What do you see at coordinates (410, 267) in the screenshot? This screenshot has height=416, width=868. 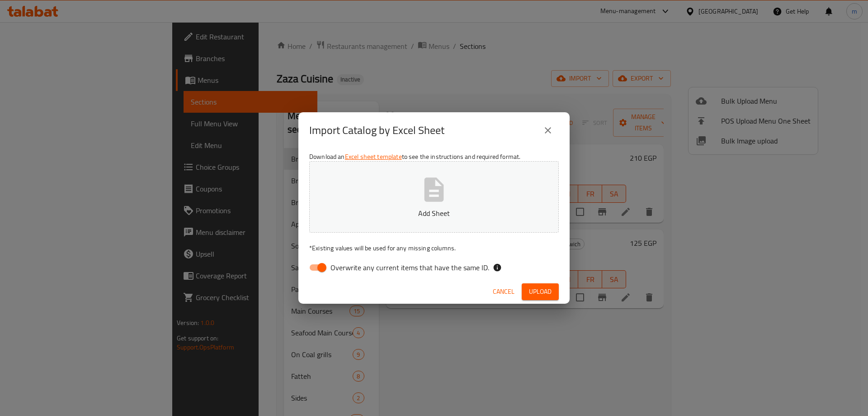 I see `span: Overwrite any current items that have the same ID.` at bounding box center [410, 267].